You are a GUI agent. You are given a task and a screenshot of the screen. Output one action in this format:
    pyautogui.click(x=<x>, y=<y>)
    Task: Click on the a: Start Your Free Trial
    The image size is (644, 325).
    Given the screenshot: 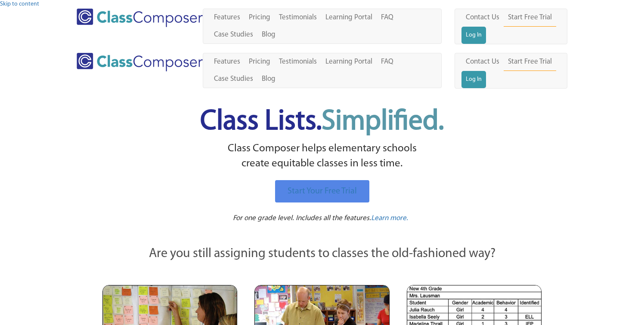 What is the action you would take?
    pyautogui.click(x=322, y=191)
    